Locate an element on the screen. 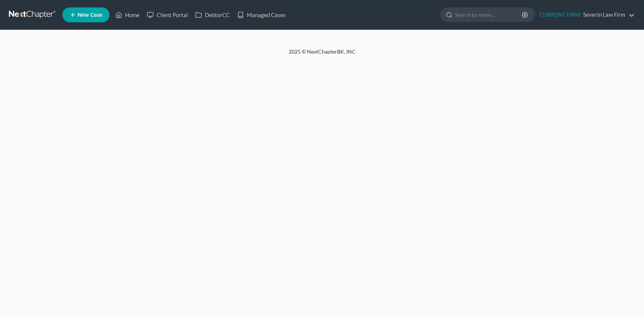  strong: CURRENT FIRM is located at coordinates (560, 15).